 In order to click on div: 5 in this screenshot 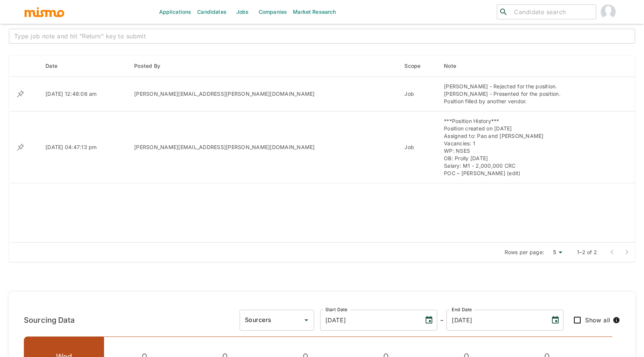, I will do `click(556, 252)`.